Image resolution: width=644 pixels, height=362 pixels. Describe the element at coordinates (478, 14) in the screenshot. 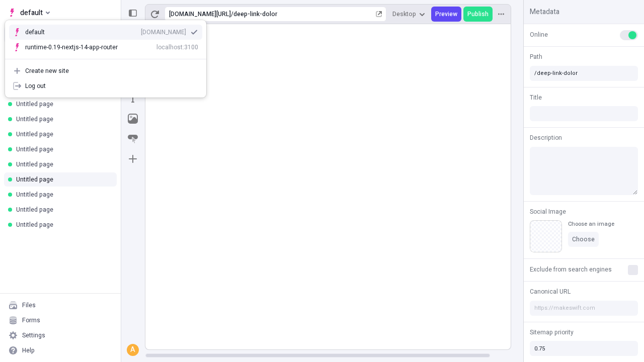

I see `button: Publish` at that location.